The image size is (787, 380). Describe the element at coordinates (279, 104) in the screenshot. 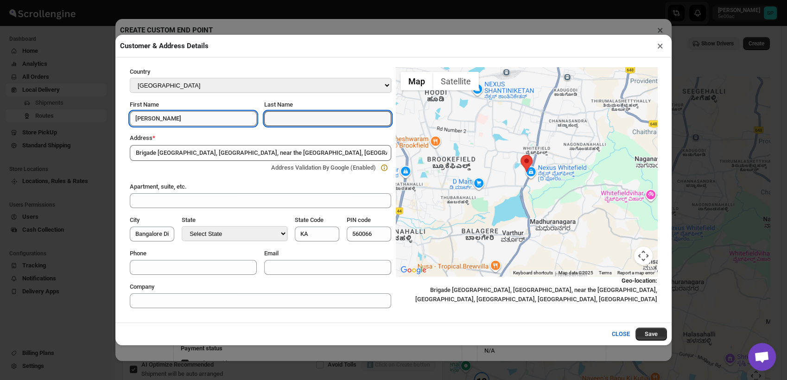

I see `span: Last Name` at that location.